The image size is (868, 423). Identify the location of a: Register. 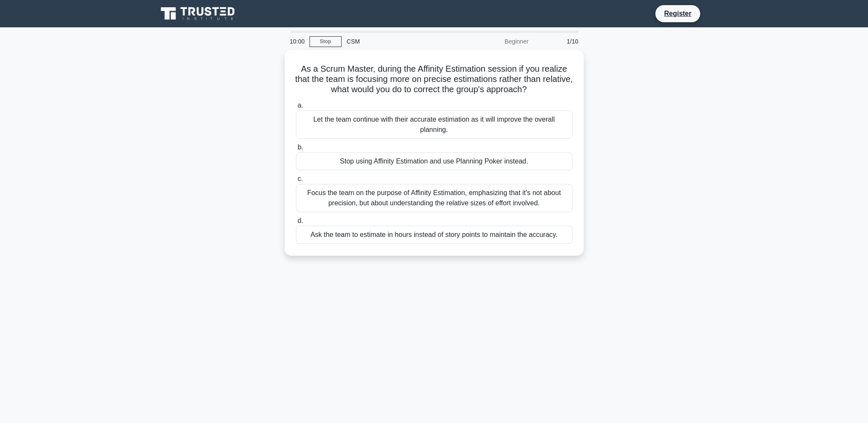
(677, 13).